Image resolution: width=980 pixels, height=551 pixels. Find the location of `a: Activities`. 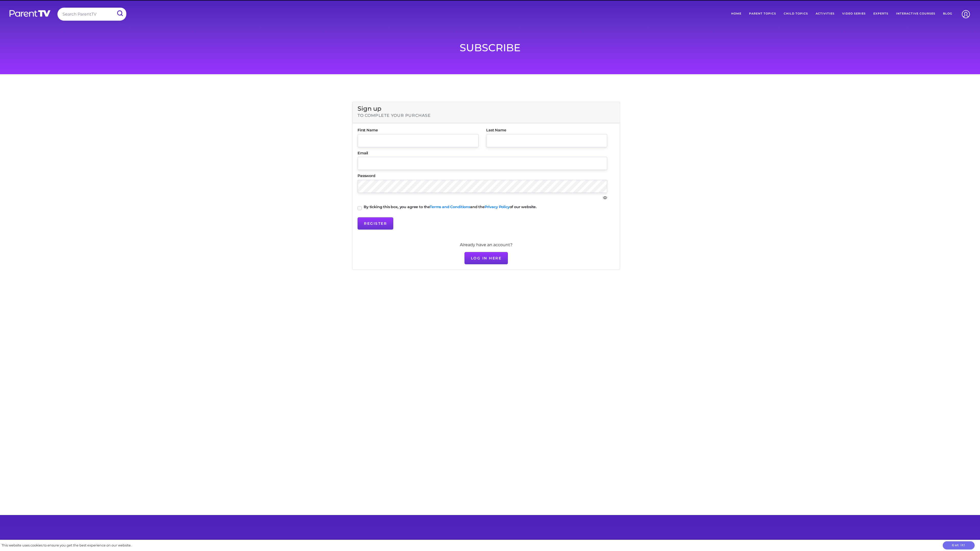

a: Activities is located at coordinates (825, 13).